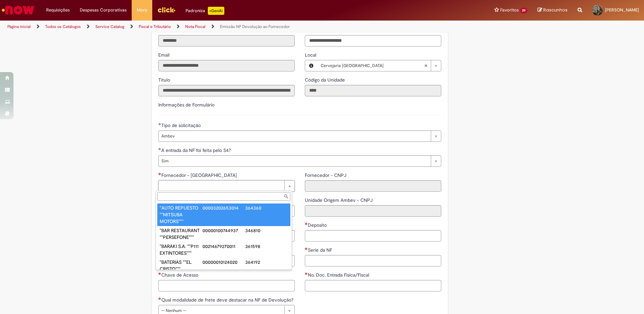 This screenshot has height=314, width=644. I want to click on div: 364192, so click(267, 262).